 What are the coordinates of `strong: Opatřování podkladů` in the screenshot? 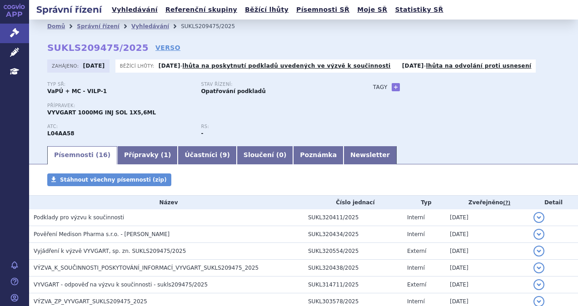 It's located at (233, 91).